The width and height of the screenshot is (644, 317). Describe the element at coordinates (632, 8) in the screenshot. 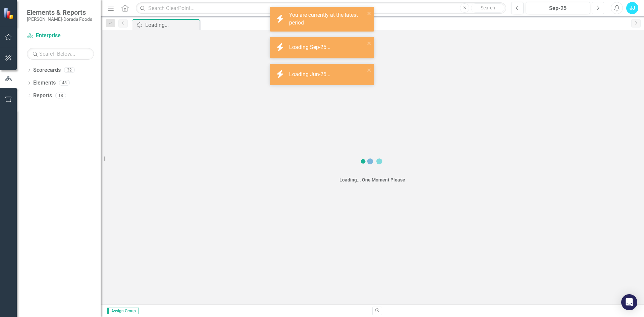

I see `div: JJ` at that location.